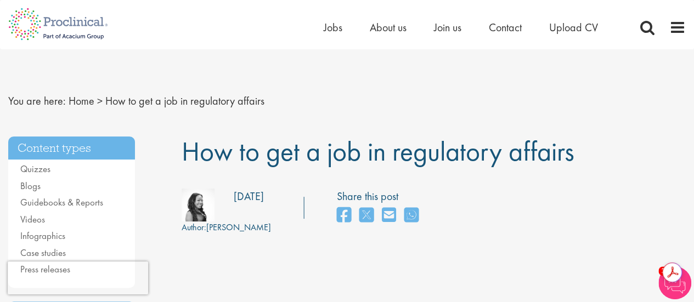 The image size is (694, 302). Describe the element at coordinates (61, 202) in the screenshot. I see `a: Guidebooks & Reports` at that location.